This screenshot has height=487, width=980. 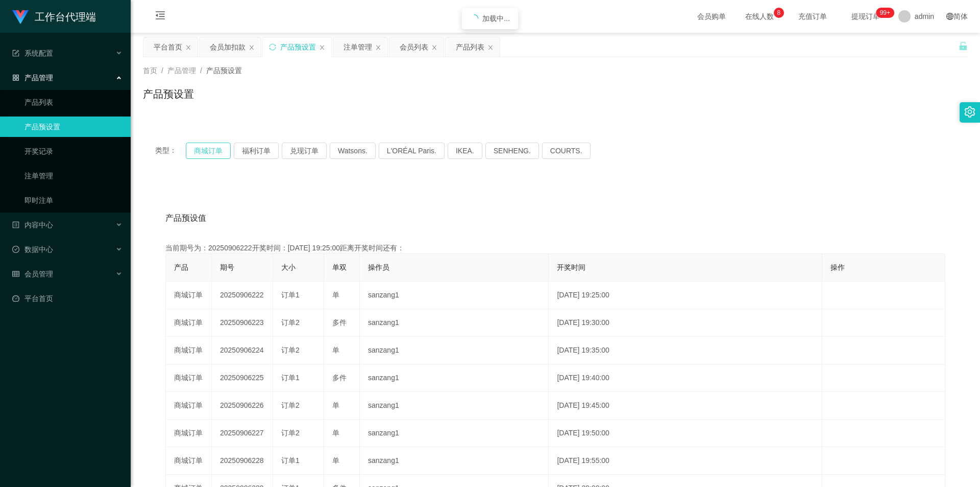 I want to click on i: 图标: profile, so click(x=16, y=225).